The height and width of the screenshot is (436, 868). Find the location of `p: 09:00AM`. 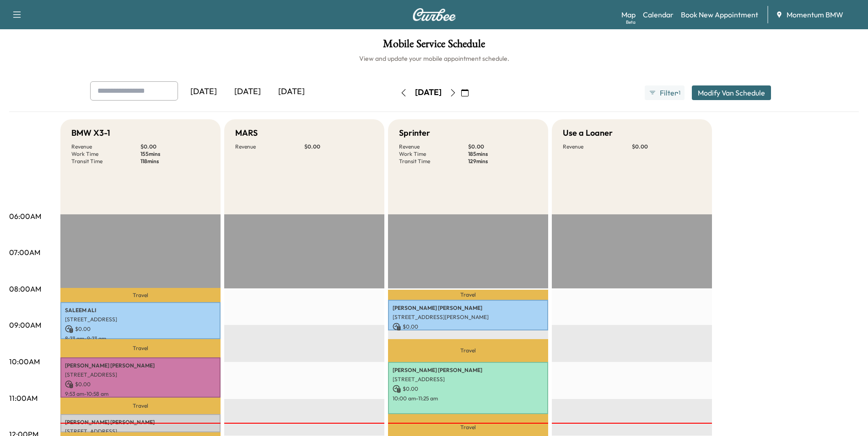

p: 09:00AM is located at coordinates (25, 325).